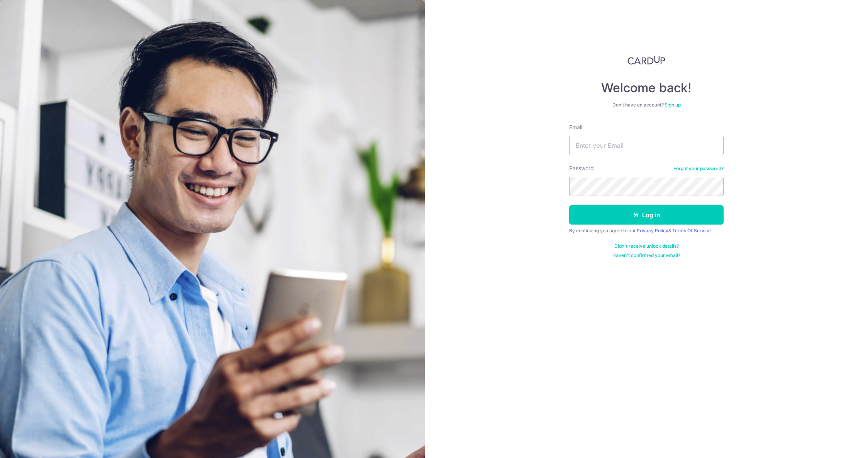 The width and height of the screenshot is (868, 458). Describe the element at coordinates (646, 146) in the screenshot. I see `input: Enter your Email` at that location.